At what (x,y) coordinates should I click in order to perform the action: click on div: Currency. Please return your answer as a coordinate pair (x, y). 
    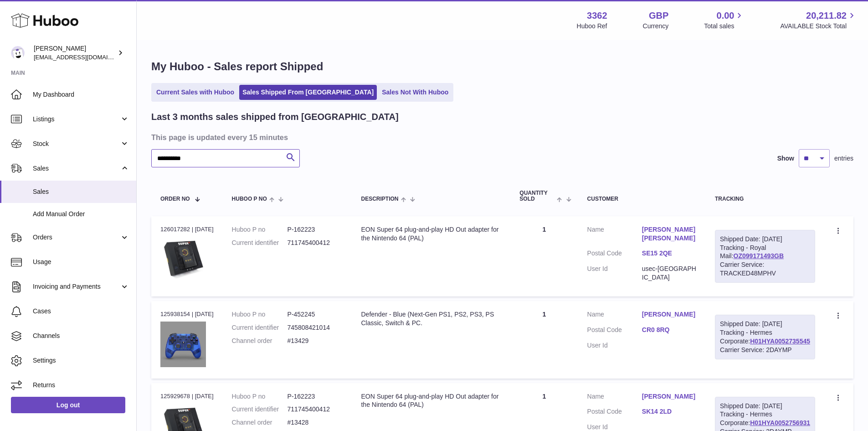
    Looking at the image, I should click on (656, 26).